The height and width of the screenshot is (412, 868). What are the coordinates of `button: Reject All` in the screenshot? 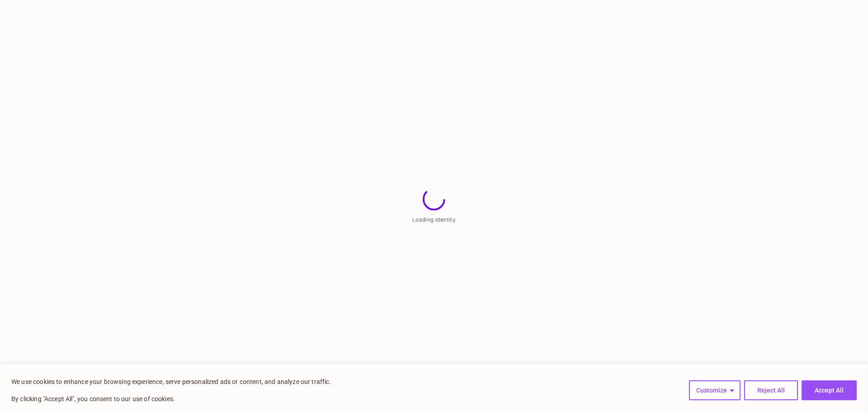 It's located at (771, 391).